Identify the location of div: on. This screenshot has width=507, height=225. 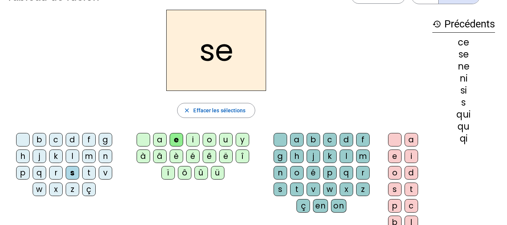
(339, 206).